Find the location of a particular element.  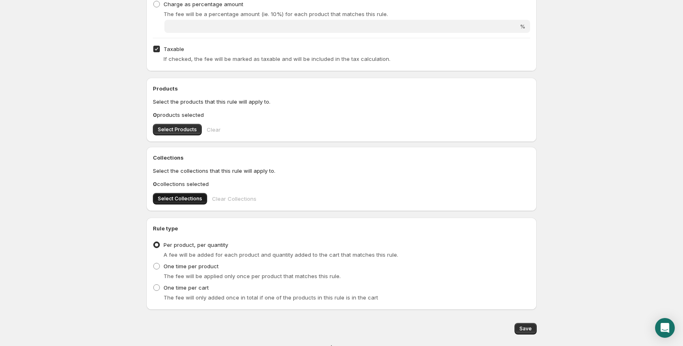

p: collections selected is located at coordinates (342, 184).